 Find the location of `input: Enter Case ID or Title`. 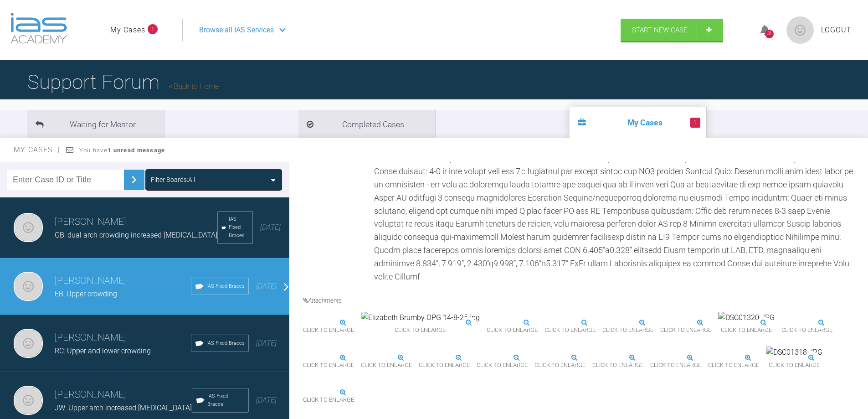

input: Enter Case ID or Title is located at coordinates (65, 180).